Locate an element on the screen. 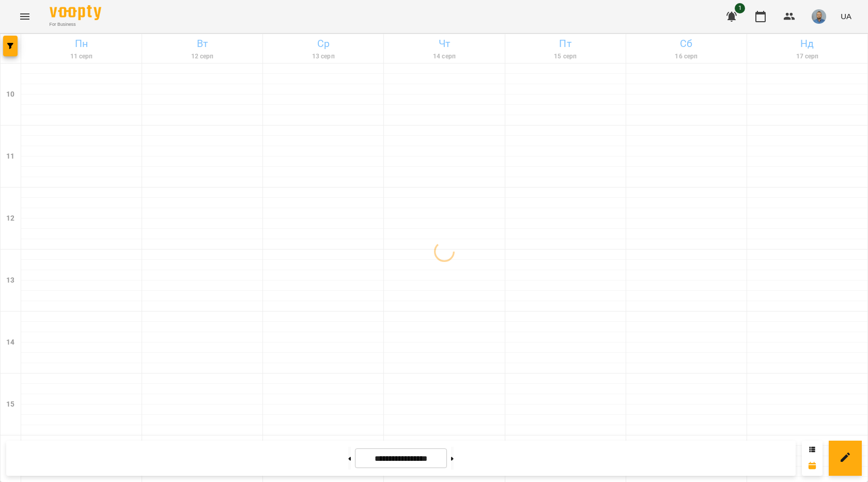 Image resolution: width=868 pixels, height=482 pixels. button: Menu is located at coordinates (24, 17).